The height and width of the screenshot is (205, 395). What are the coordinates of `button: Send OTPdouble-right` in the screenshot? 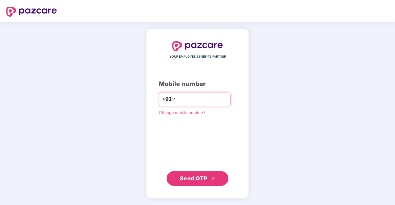 It's located at (197, 179).